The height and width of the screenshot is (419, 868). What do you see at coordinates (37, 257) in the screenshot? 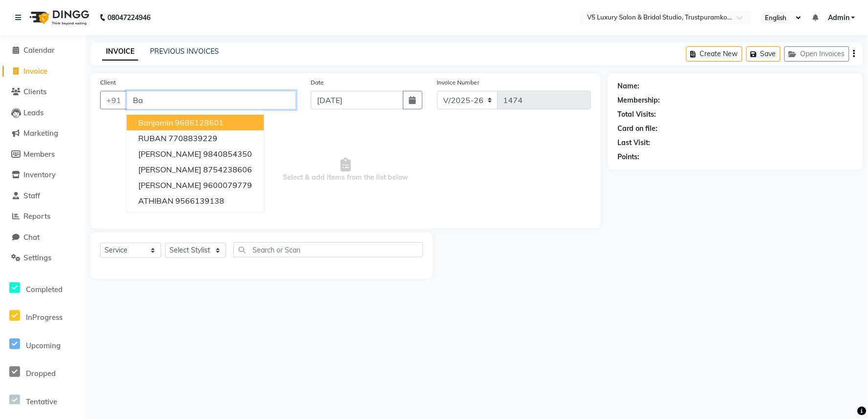
I see `span: Settings` at bounding box center [37, 257].